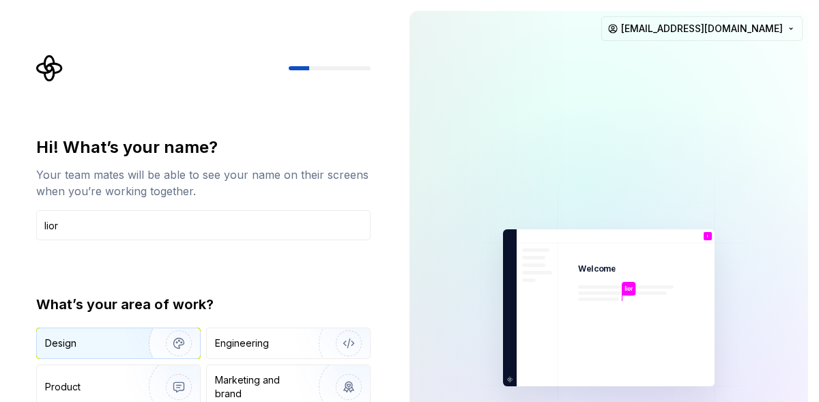  Describe the element at coordinates (203, 183) in the screenshot. I see `div: Your team mates will be able to see your name on their screens when you’re working together.` at that location.